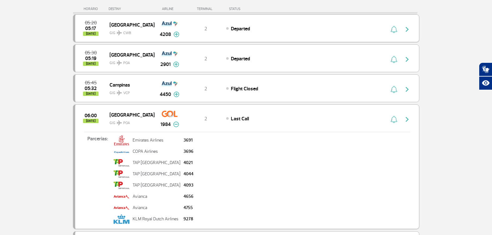 This screenshot has width=492, height=235. Describe the element at coordinates (91, 23) in the screenshot. I see `span: 2025-09-30 05:20:00` at that location.